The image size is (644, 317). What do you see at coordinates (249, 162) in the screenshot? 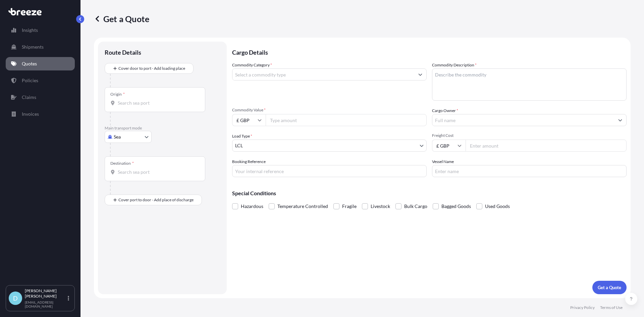
I see `label: Booking Reference` at bounding box center [249, 162].